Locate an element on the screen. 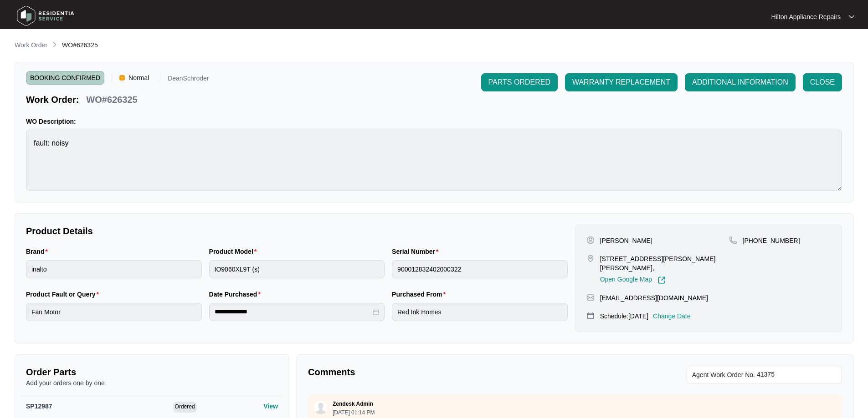  img: user-pin is located at coordinates (590, 240).